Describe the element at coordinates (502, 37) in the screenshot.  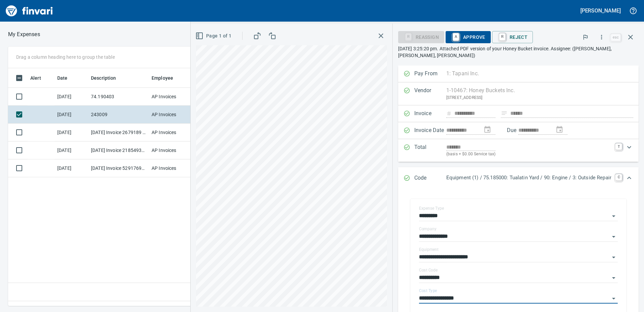
I see `a: R` at that location.